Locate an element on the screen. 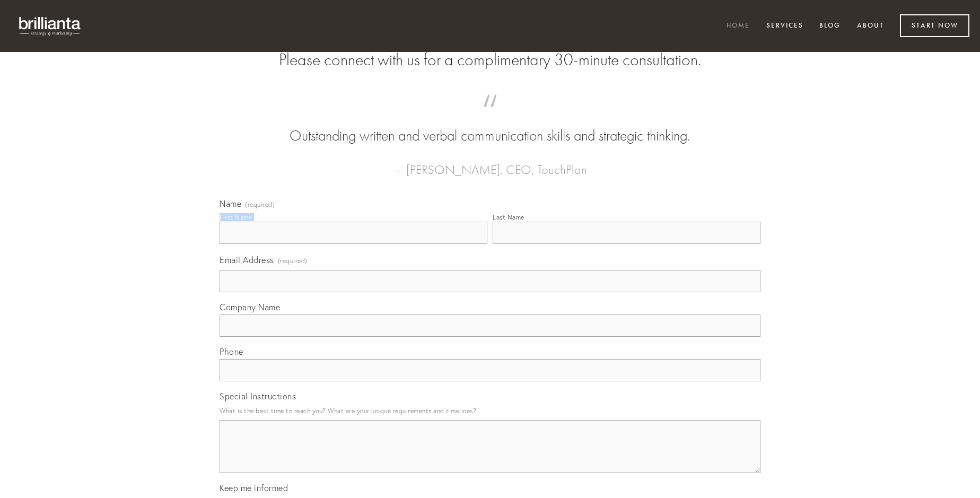 The image size is (980, 498). span: Phone is located at coordinates (232, 351).